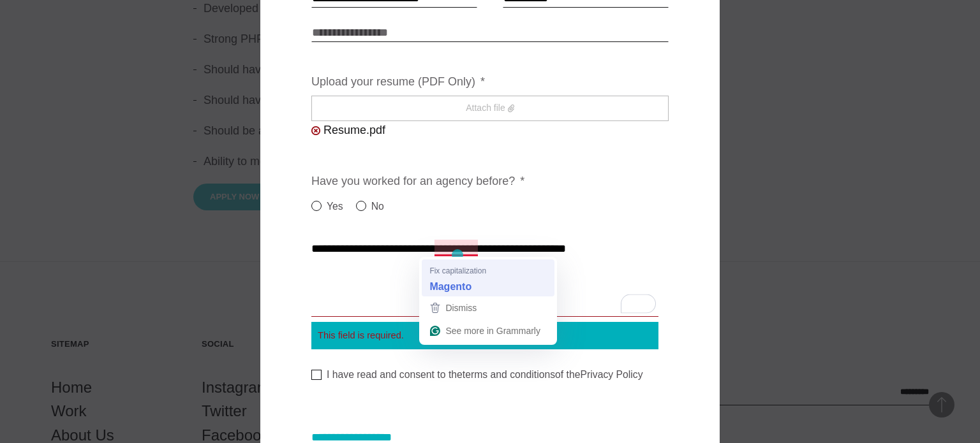 The width and height of the screenshot is (980, 443). What do you see at coordinates (490, 109) in the screenshot?
I see `label: Attach file` at bounding box center [490, 109].